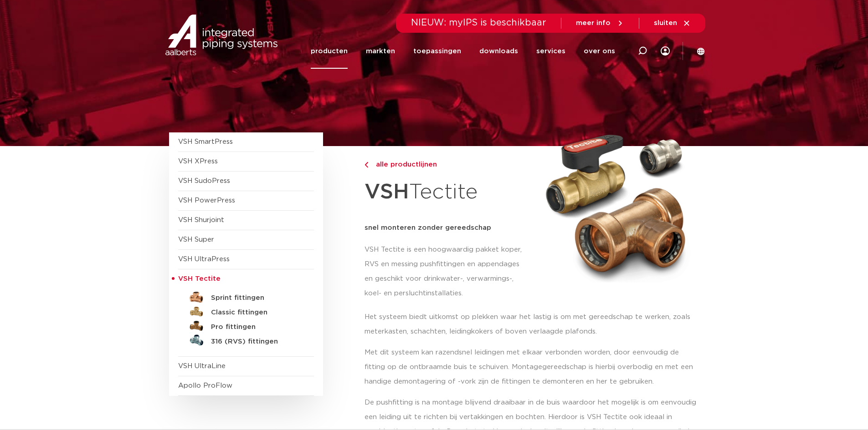 This screenshot has height=430, width=868. What do you see at coordinates (201, 220) in the screenshot?
I see `span: VSH Shurjoint` at bounding box center [201, 220].